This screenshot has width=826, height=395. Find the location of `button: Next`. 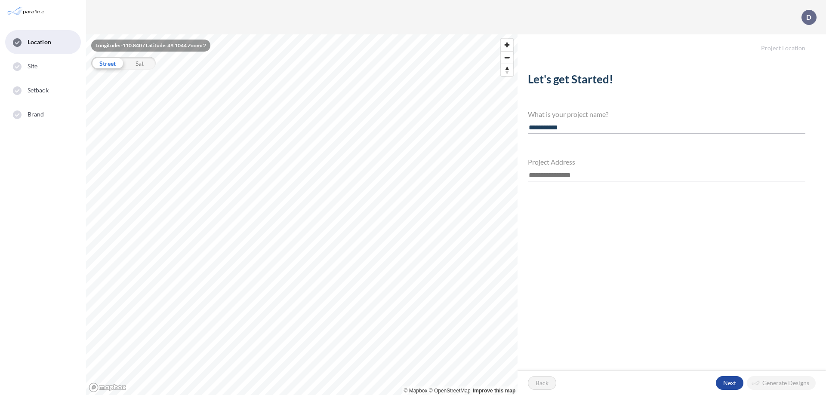

button: Next is located at coordinates (729, 383).